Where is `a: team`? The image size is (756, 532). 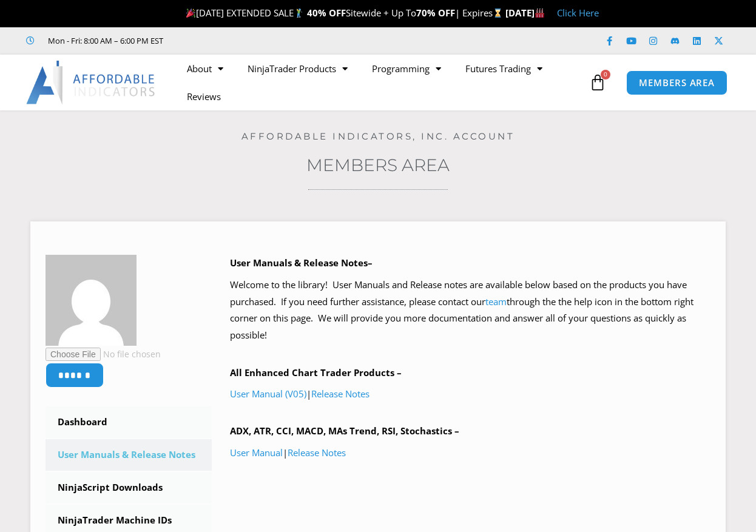
a: team is located at coordinates (496, 301).